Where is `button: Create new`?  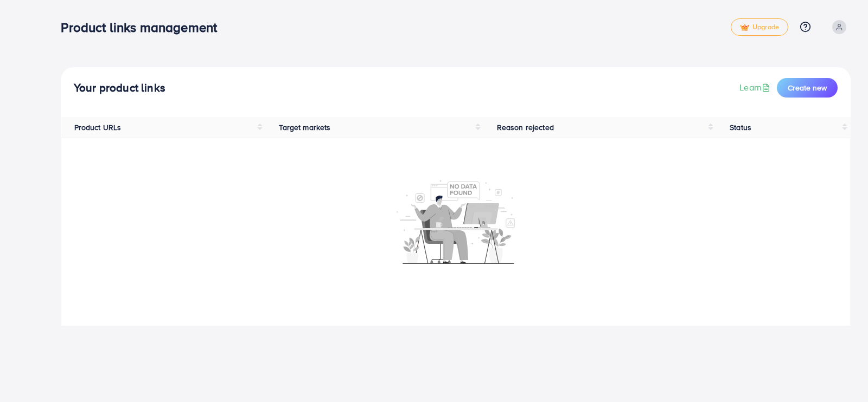
button: Create new is located at coordinates (807, 88).